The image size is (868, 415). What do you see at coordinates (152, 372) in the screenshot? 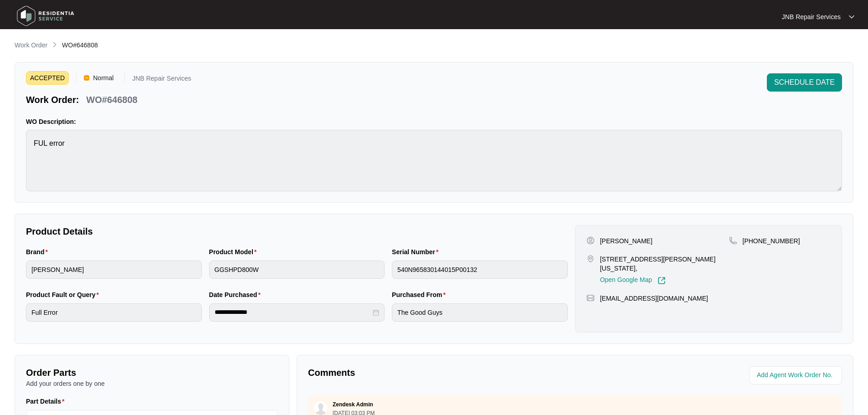
I see `p: Order Parts` at bounding box center [152, 372].